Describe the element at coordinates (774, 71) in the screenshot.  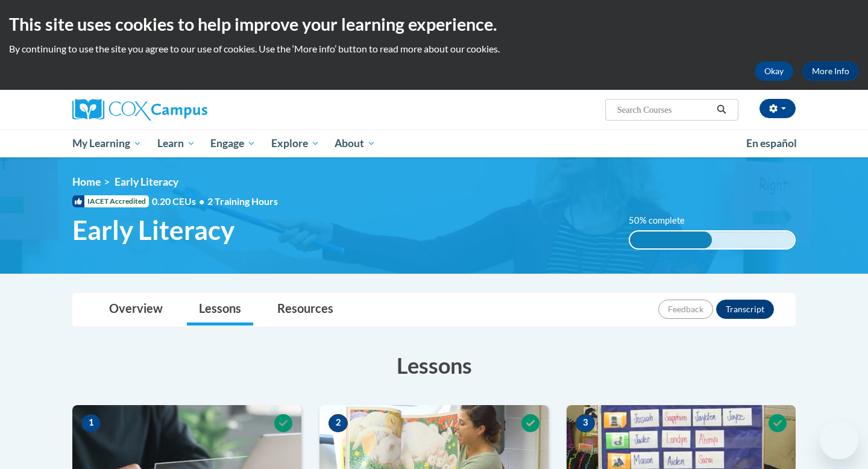
I see `button: Okay` at that location.